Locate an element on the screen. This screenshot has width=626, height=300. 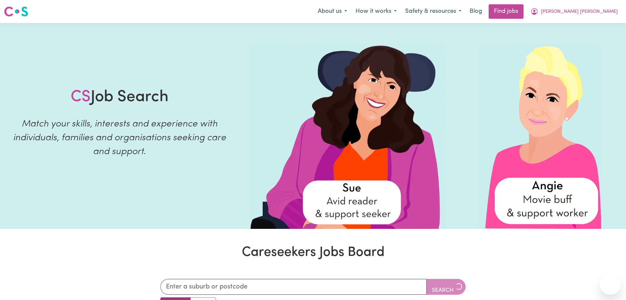
button: About us is located at coordinates (332, 12).